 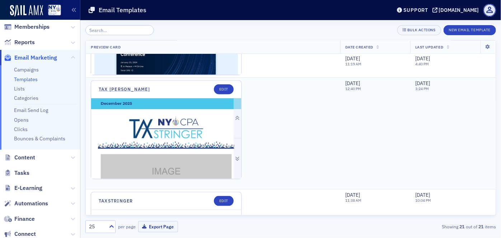 I want to click on a: Email Marketing, so click(x=30, y=58).